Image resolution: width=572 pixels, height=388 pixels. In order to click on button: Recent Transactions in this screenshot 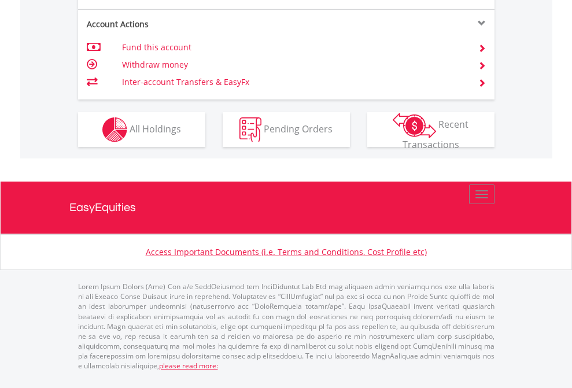, I will do `click(431, 129)`.